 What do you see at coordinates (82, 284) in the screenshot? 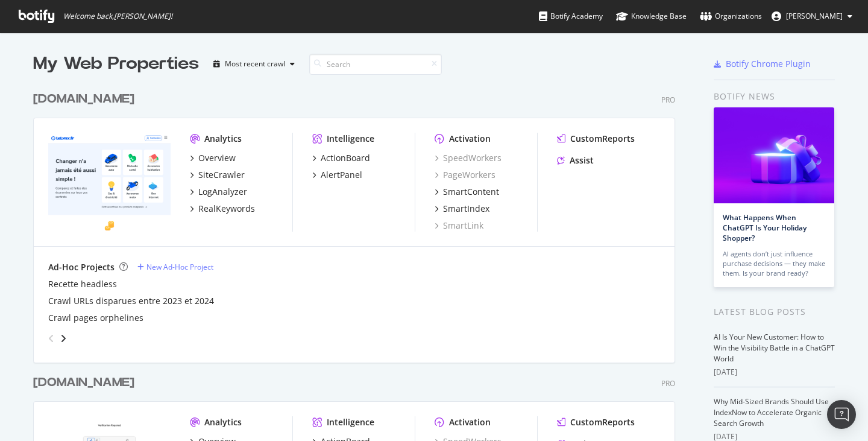
I see `a: Recette headless` at bounding box center [82, 284].